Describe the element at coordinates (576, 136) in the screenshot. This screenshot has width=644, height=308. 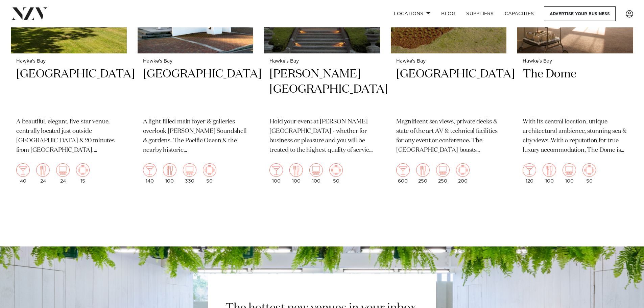
I see `p: With its central location, unique architectural ambience, stunning sea & city views. With a reput...` at that location.